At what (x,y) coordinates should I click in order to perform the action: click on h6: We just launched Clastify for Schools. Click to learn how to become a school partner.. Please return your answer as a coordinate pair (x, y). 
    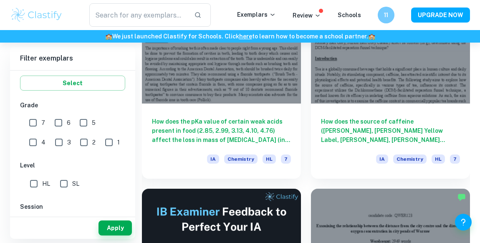
    Looking at the image, I should click on (240, 36).